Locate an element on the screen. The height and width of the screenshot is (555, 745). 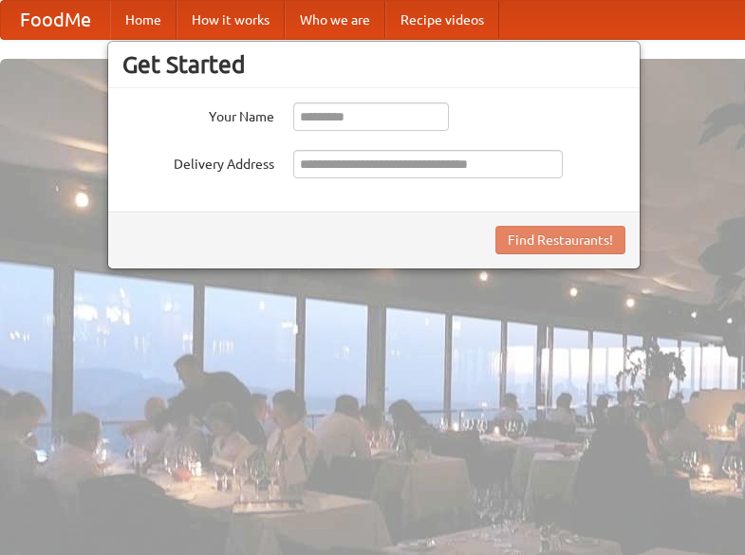
label: Your Name is located at coordinates (198, 114).